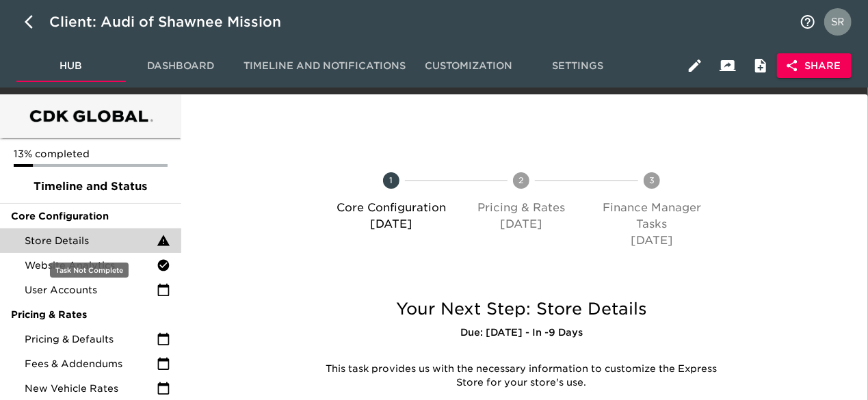  Describe the element at coordinates (324, 66) in the screenshot. I see `span: Timeline and Notifications` at that location.